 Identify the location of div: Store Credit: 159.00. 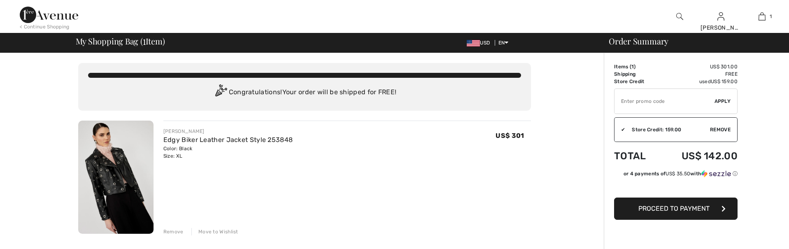
(668, 130).